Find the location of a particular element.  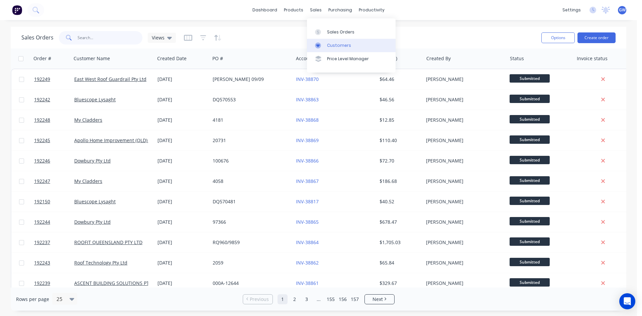

div: sales is located at coordinates (315, 10).